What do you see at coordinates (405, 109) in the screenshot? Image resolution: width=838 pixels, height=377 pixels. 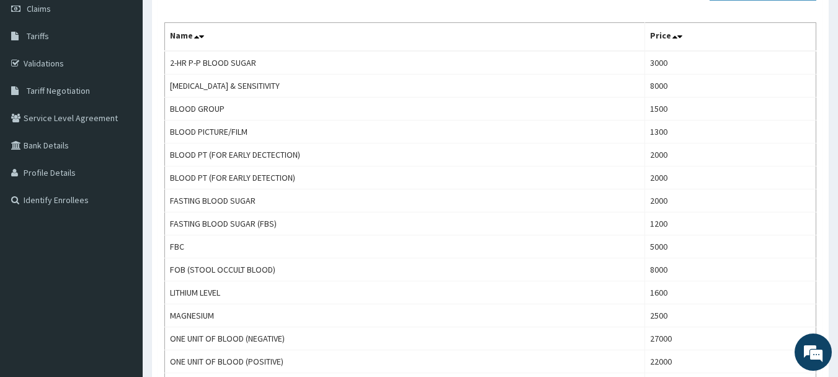 I see `td: BLOOD GROUP` at bounding box center [405, 109].